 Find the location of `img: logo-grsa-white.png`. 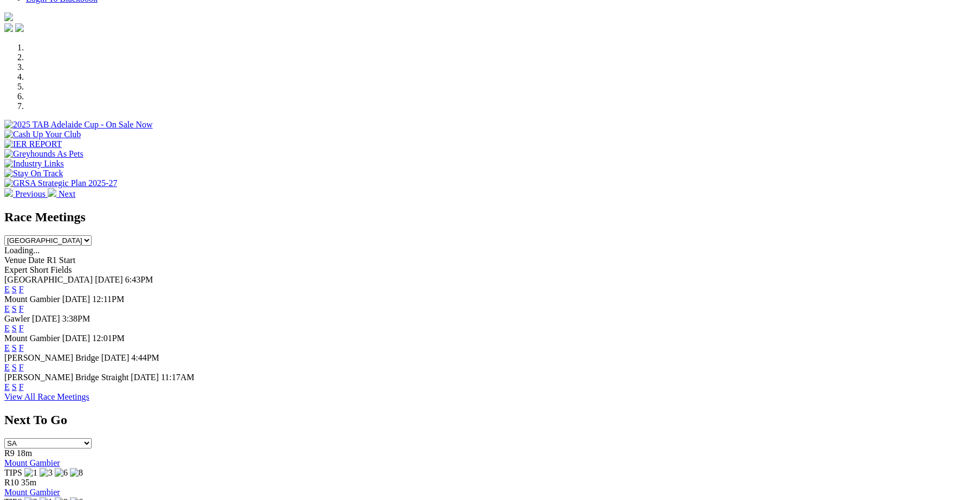

img: logo-grsa-white.png is located at coordinates (9, 17).